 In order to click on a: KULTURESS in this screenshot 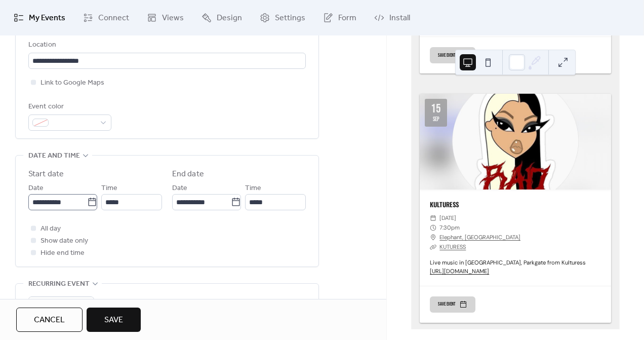, I will do `click(444, 204)`.